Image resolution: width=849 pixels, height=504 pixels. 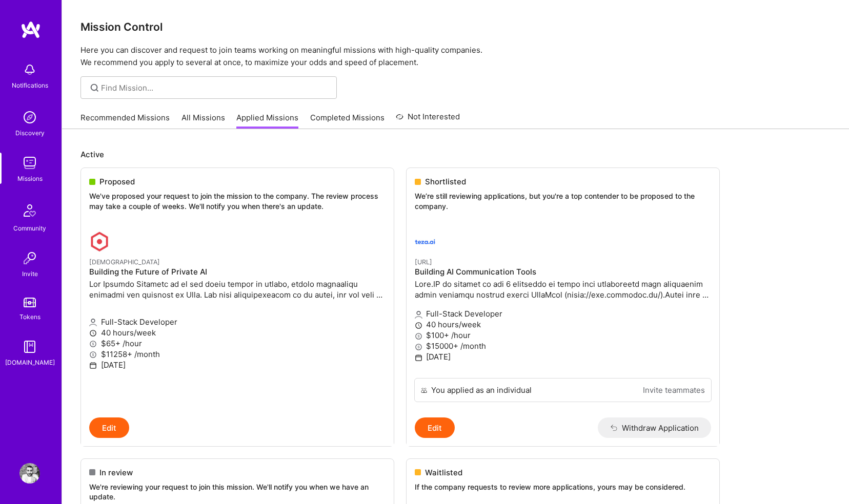 What do you see at coordinates (30, 163) in the screenshot?
I see `img: teamwork` at bounding box center [30, 163].